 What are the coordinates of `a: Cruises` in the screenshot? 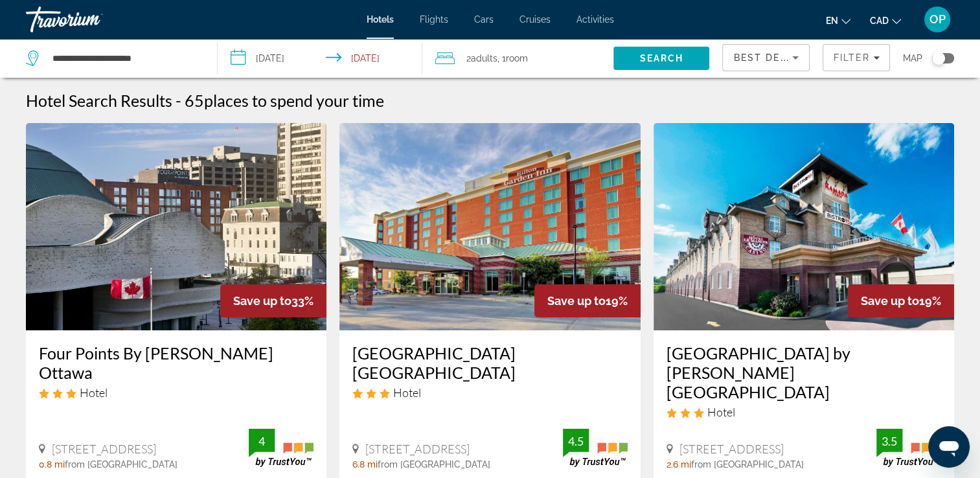 It's located at (535, 20).